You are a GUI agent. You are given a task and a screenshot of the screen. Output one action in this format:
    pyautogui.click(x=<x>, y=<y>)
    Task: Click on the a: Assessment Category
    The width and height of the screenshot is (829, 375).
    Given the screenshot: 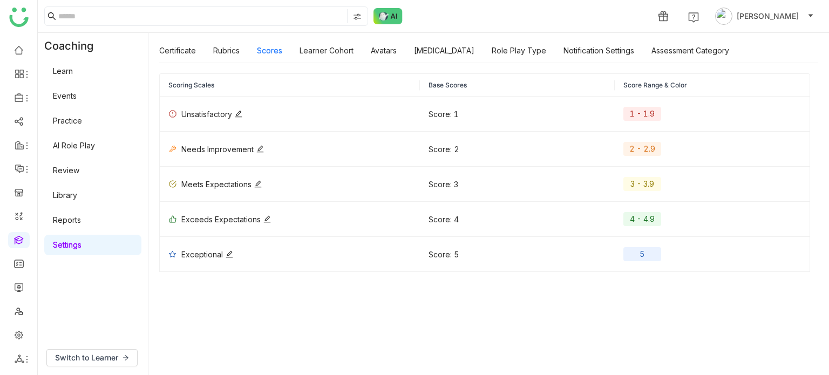 What is the action you would take?
    pyautogui.click(x=690, y=50)
    